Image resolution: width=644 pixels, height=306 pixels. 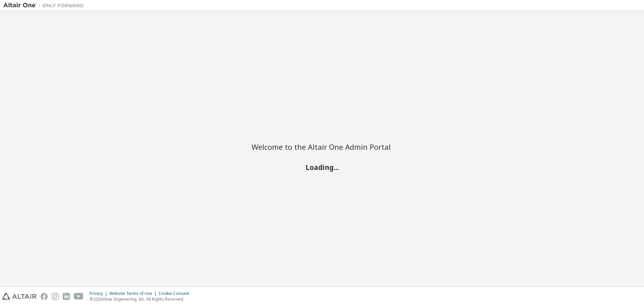 What do you see at coordinates (99, 294) in the screenshot?
I see `div: Privacy` at bounding box center [99, 294].